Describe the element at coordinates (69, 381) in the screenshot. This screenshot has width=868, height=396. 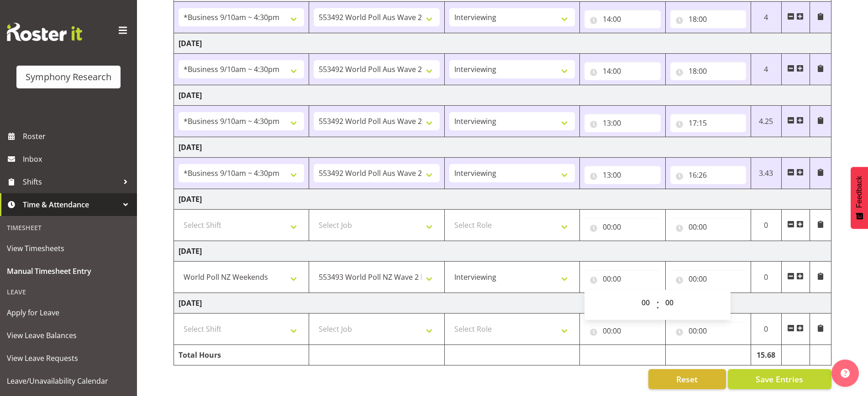
I see `span: Leave/Unavailability Calendar` at that location.